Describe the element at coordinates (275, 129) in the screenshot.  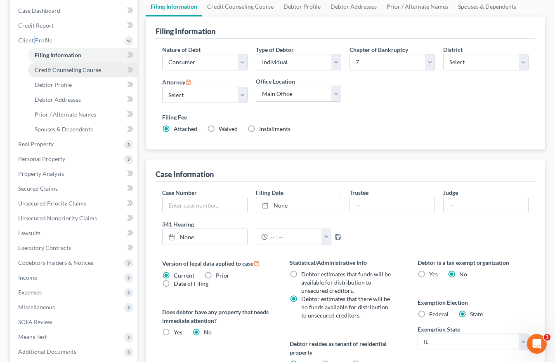
I see `span: Installments` at that location.